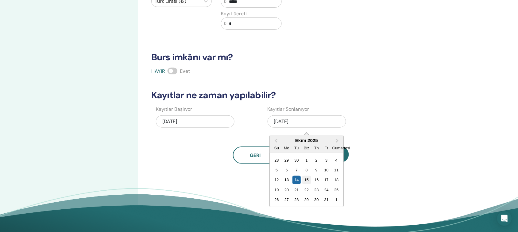  What do you see at coordinates (286, 200) in the screenshot?
I see `font: 27` at bounding box center [286, 200].